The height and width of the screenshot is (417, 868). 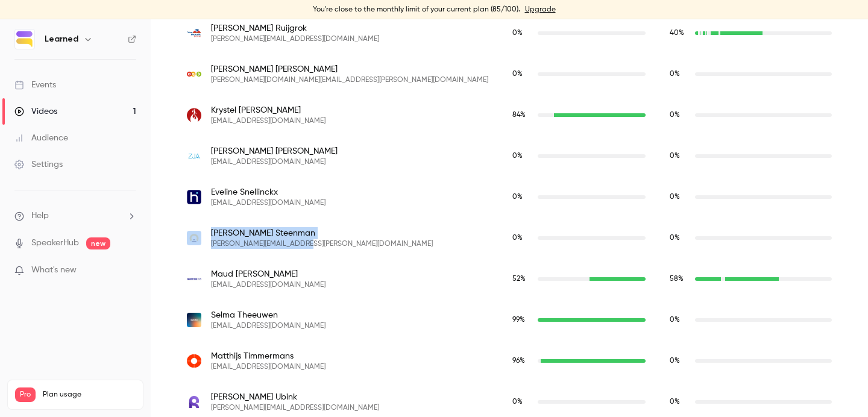 I want to click on span: Matthijs Timmermans, so click(x=268, y=356).